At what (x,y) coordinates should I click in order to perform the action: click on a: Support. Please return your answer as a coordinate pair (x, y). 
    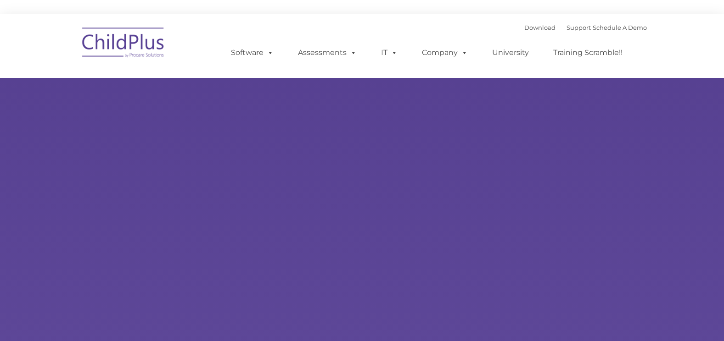
    Looking at the image, I should click on (578, 28).